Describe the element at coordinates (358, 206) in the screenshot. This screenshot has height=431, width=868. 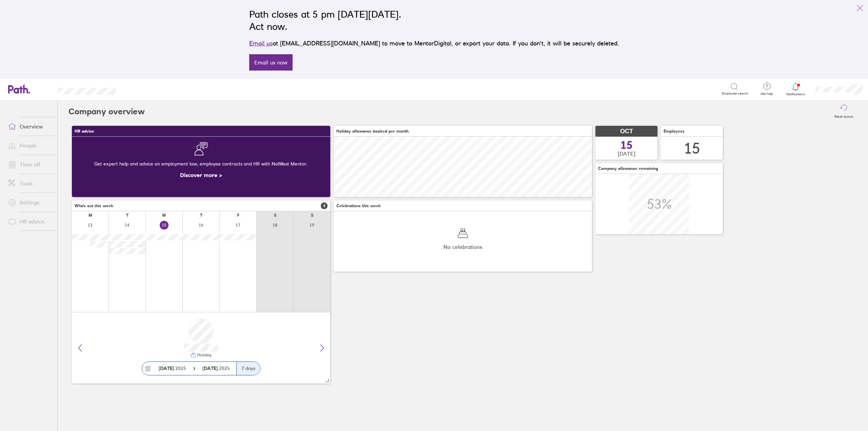
I see `span: Celebrations this week` at that location.